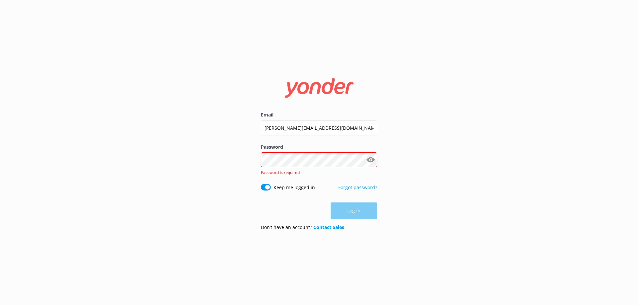  I want to click on a: Forgot password?, so click(357, 187).